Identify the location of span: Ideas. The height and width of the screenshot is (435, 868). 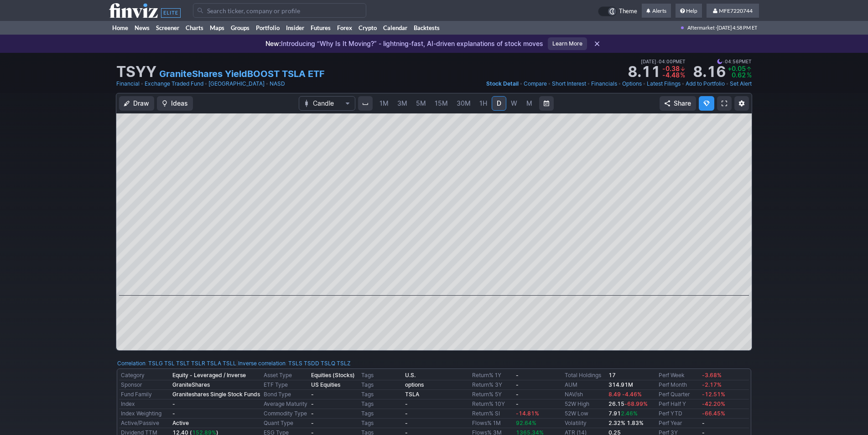
(180, 103).